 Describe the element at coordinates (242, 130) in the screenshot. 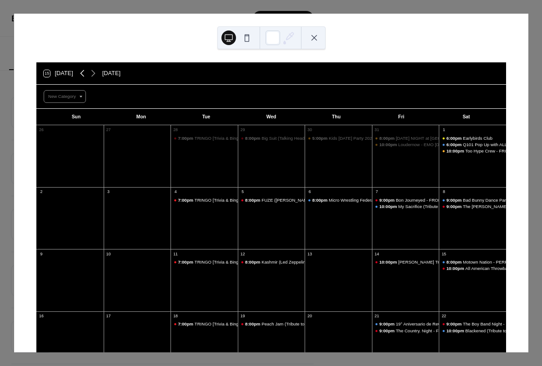

I see `div: 29` at that location.